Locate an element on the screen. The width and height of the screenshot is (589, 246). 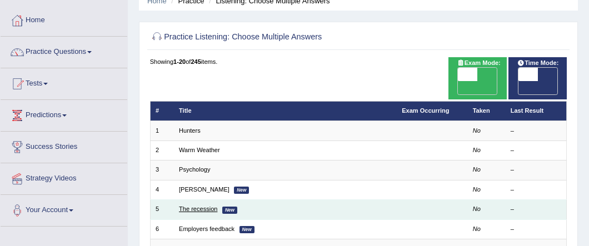
td: 2 is located at coordinates (162, 150).